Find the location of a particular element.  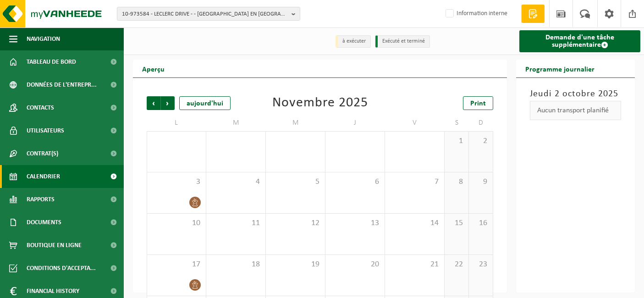

li: Exécuté et terminé is located at coordinates (402, 41).